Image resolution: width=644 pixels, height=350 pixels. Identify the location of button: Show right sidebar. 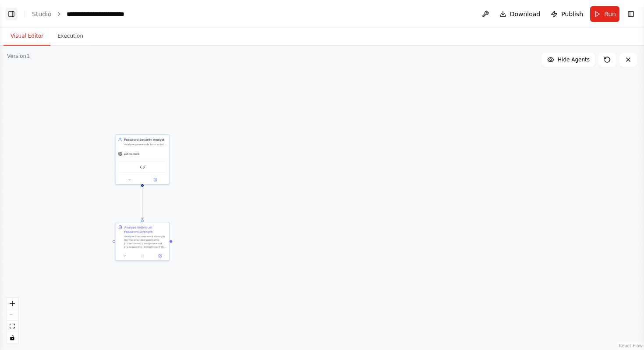
(631, 14).